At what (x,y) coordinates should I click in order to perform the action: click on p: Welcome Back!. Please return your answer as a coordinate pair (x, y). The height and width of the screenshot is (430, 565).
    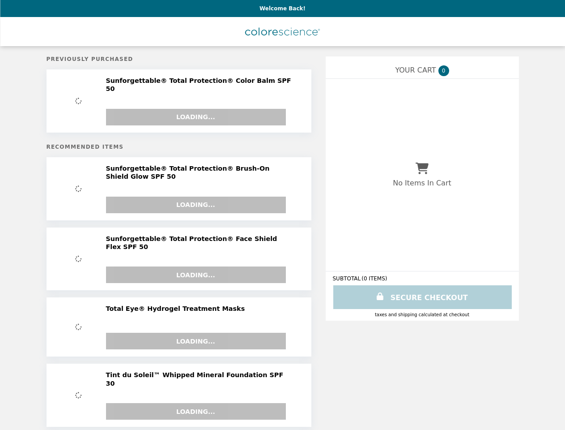
    Looking at the image, I should click on (282, 9).